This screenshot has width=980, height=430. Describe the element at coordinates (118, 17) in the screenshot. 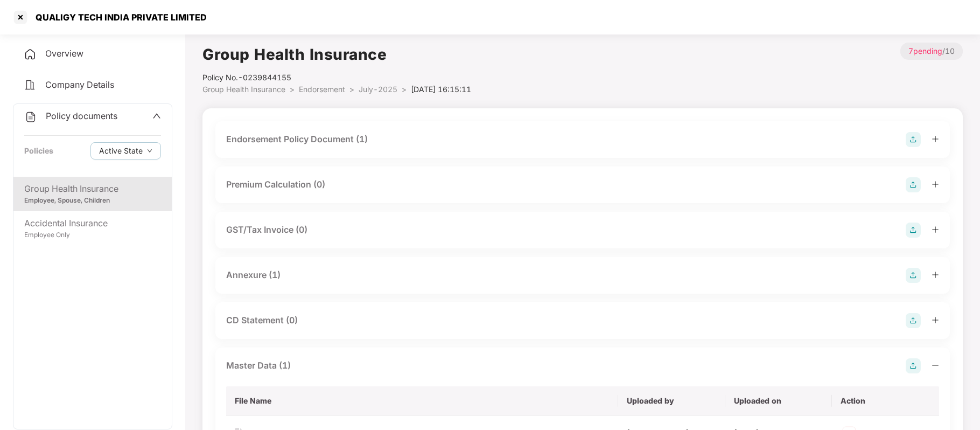

I see `div: QUALIGY TECH INDIA PRIVATE LIMITED` at that location.